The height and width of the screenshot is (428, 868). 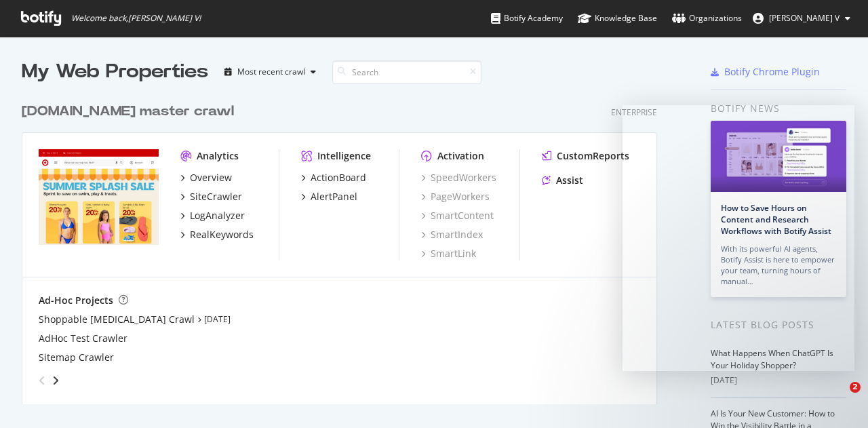 What do you see at coordinates (344, 245) in the screenshot?
I see `div: grid` at bounding box center [344, 245].